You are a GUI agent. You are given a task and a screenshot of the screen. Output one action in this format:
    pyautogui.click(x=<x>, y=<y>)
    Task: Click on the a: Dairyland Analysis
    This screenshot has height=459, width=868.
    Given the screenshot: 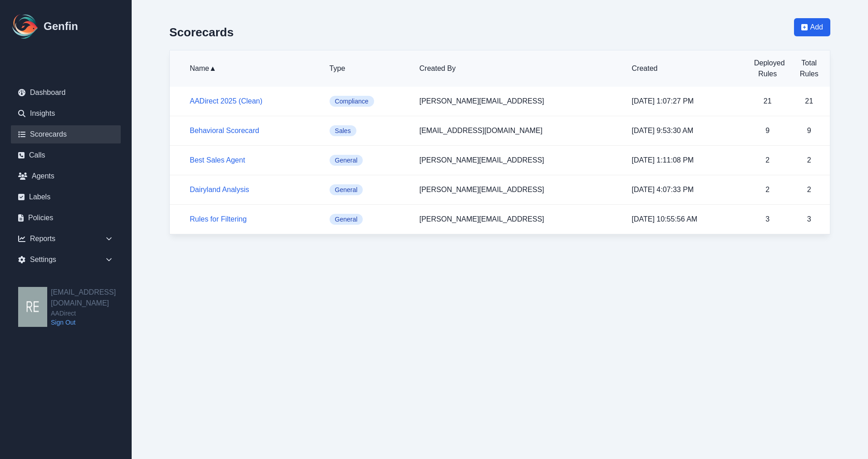 What is the action you would take?
    pyautogui.click(x=219, y=189)
    